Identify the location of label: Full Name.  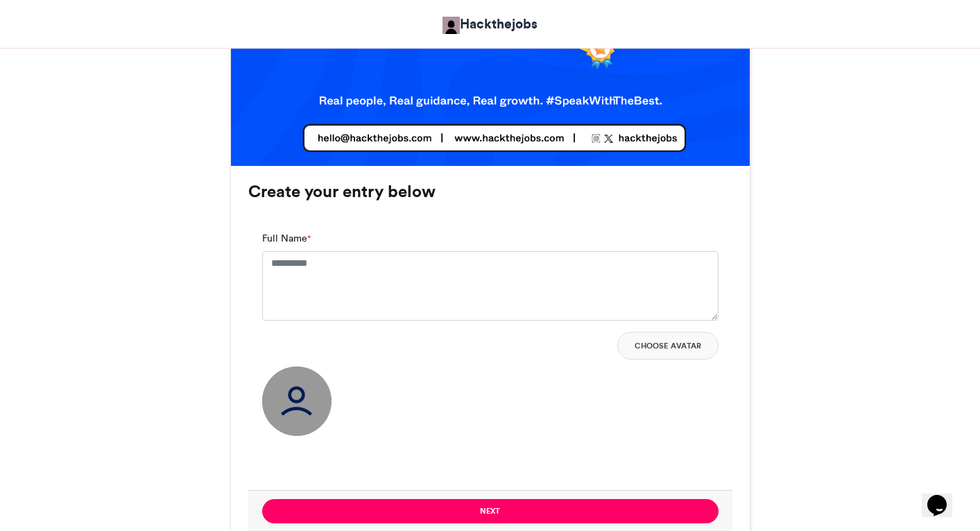
(286, 238).